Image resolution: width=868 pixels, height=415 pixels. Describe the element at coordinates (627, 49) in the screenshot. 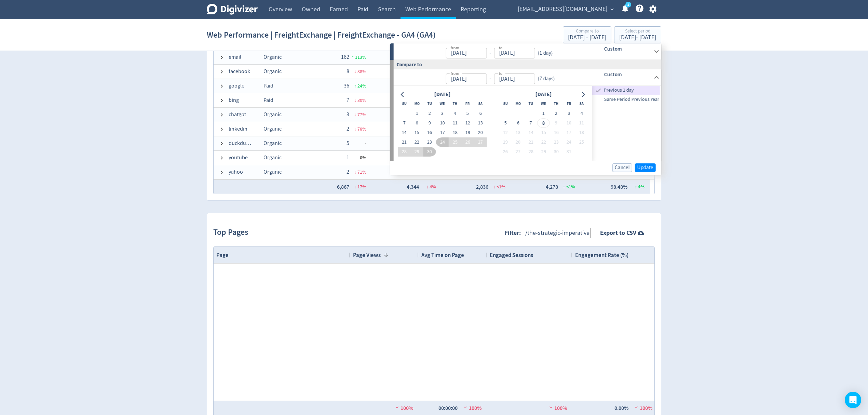

I see `h6: Custom` at that location.